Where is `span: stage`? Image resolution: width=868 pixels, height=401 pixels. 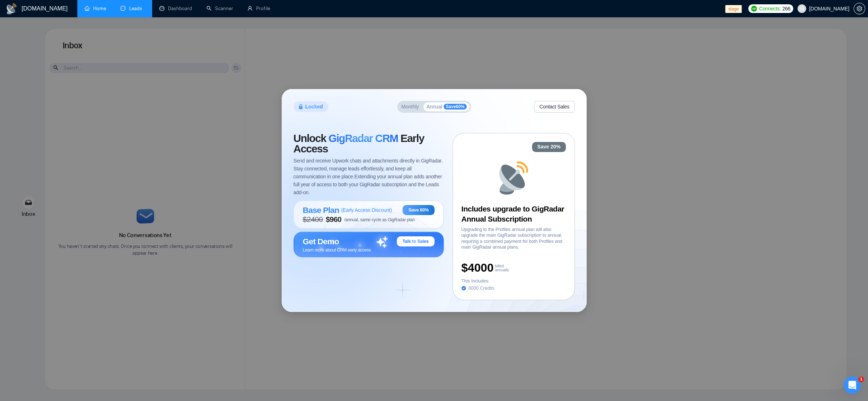 span: stage is located at coordinates (733, 9).